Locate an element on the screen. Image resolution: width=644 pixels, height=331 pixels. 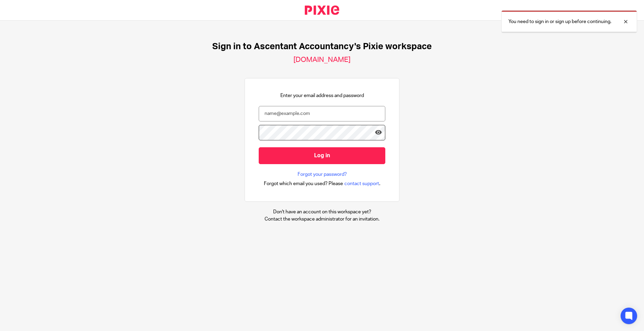
h1: Sign in to Ascentant Accountancy's Pixie workspace is located at coordinates (322, 46).